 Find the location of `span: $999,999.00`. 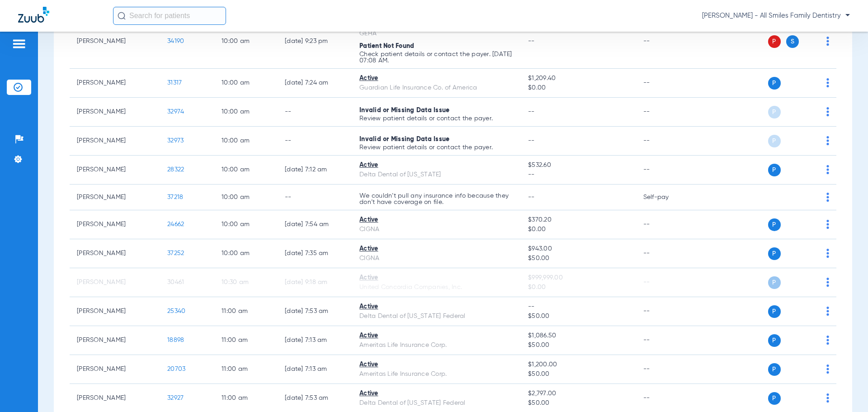

span: $999,999.00 is located at coordinates (578, 278).